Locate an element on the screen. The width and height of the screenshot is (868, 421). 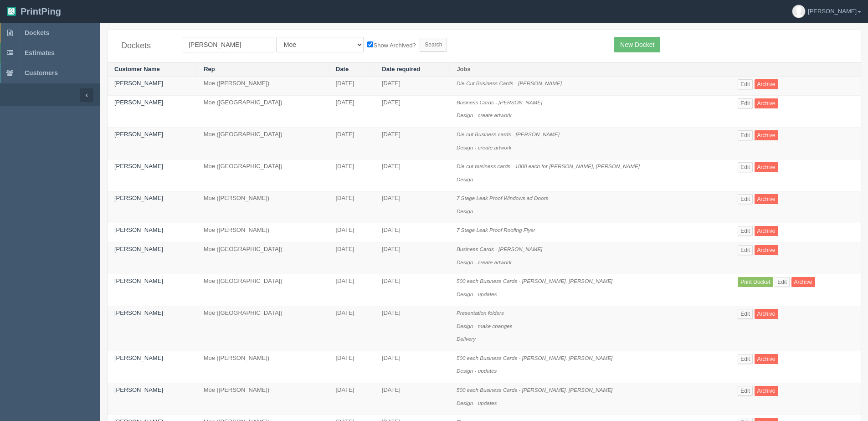
i: Design - make changes is located at coordinates (484, 326).